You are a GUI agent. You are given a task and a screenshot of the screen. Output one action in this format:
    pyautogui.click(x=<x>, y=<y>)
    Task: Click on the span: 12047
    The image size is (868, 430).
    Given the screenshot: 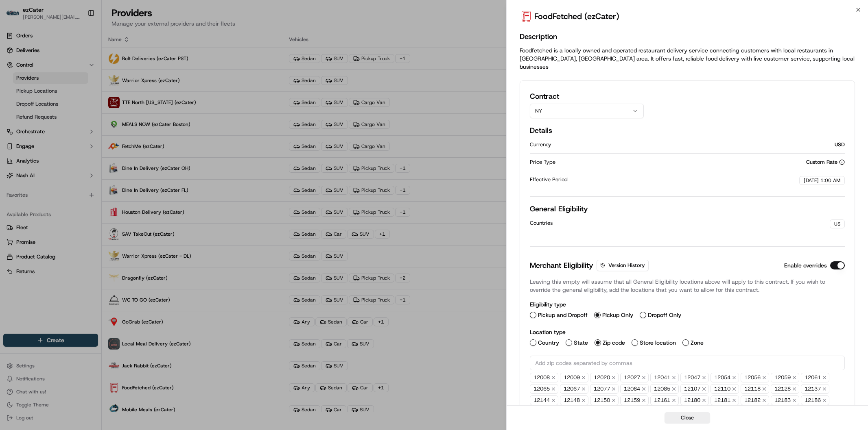 What is the action you would take?
    pyautogui.click(x=695, y=378)
    